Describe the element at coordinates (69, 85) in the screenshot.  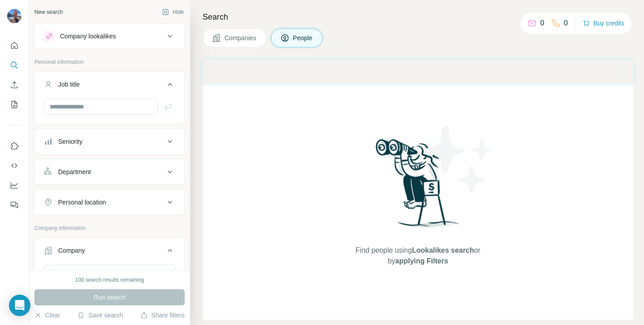
I see `div: Job title` at that location.